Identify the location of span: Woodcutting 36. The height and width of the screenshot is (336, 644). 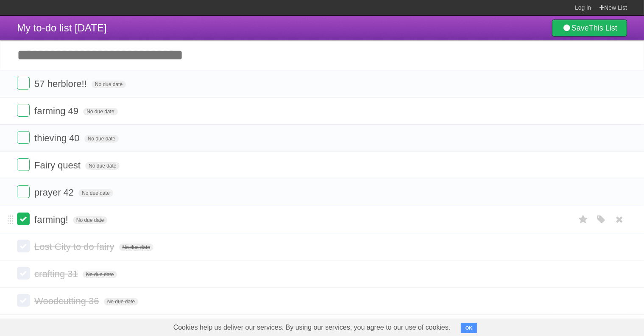
(68, 300).